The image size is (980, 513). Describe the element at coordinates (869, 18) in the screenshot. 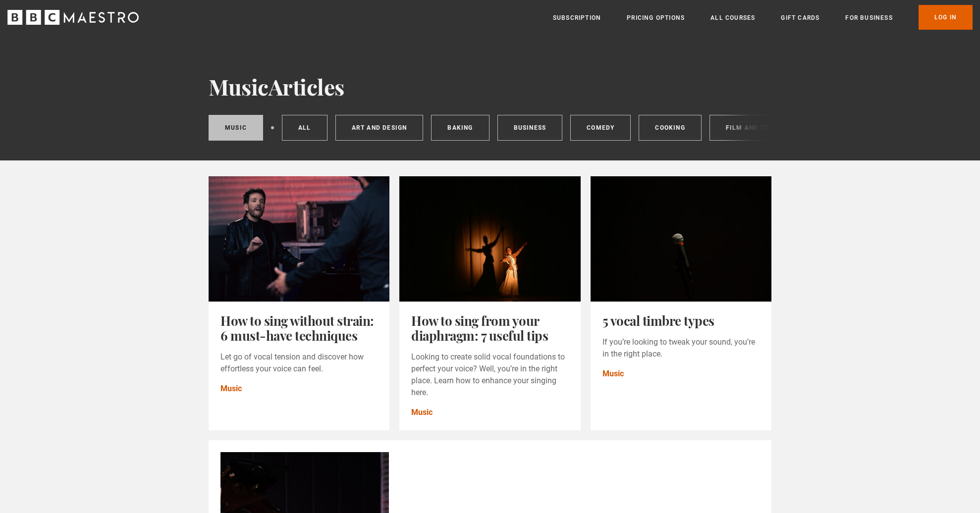

I see `a: For business` at that location.